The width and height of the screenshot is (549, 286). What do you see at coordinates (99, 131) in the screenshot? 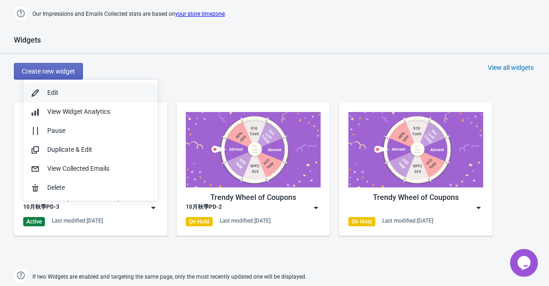
I see `div: Pause` at bounding box center [99, 131].